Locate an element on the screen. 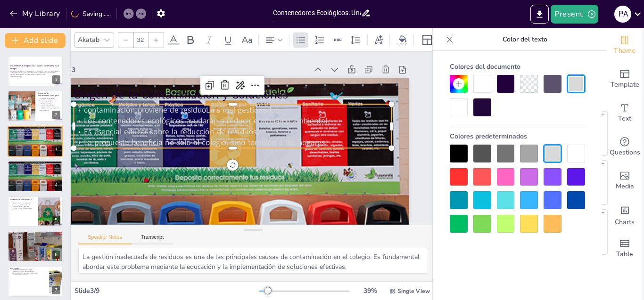 Image resolution: width=644 pixels, height=300 pixels. p: Colaboración con organizaciones locales. is located at coordinates (36, 241).